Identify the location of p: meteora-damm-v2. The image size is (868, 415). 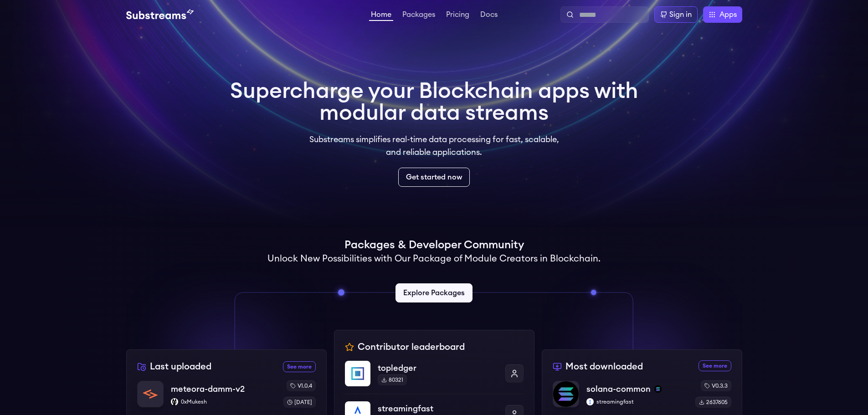
(208, 389).